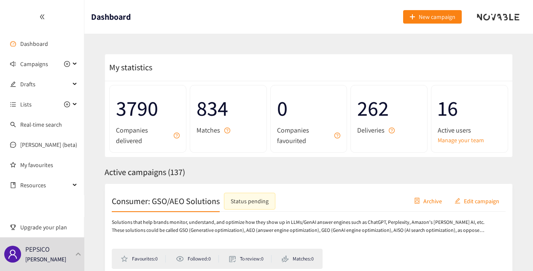  I want to click on span: 834, so click(228, 108).